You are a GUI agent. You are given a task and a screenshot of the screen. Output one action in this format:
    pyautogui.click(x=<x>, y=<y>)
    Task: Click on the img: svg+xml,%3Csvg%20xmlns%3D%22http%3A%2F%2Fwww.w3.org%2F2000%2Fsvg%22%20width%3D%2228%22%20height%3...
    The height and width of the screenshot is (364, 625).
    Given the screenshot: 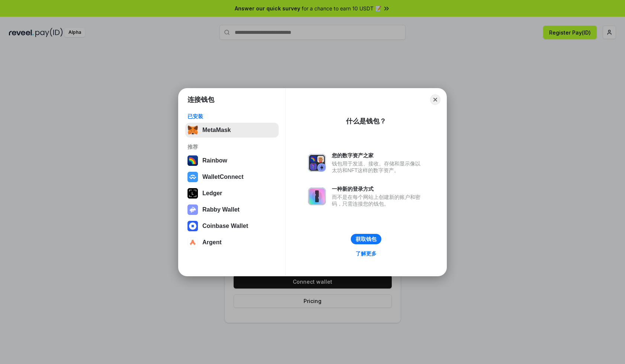 What is the action you would take?
    pyautogui.click(x=192, y=193)
    